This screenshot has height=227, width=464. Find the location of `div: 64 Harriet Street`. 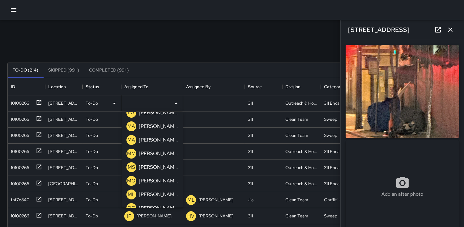

div: 64 Harriet Street is located at coordinates (64, 167).